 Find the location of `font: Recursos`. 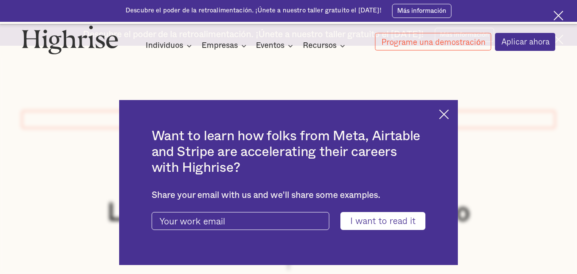

font: Recursos is located at coordinates (319, 45).